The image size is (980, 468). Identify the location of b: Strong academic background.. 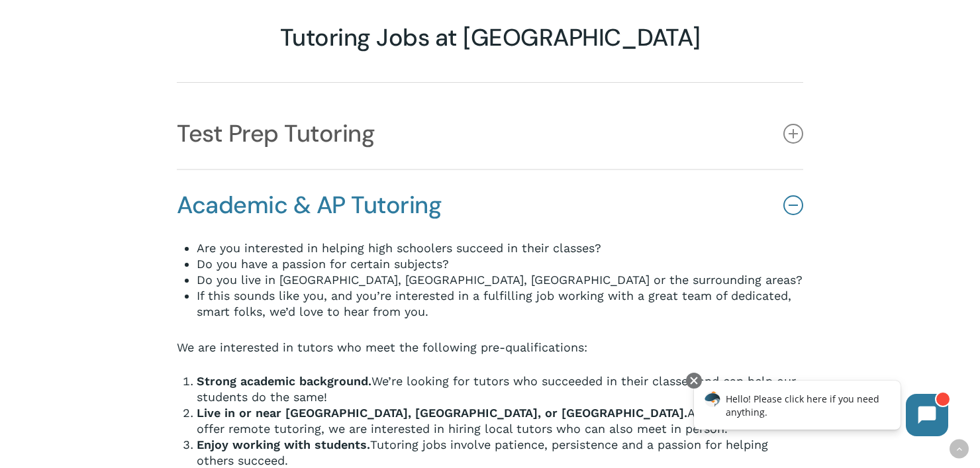
(284, 381).